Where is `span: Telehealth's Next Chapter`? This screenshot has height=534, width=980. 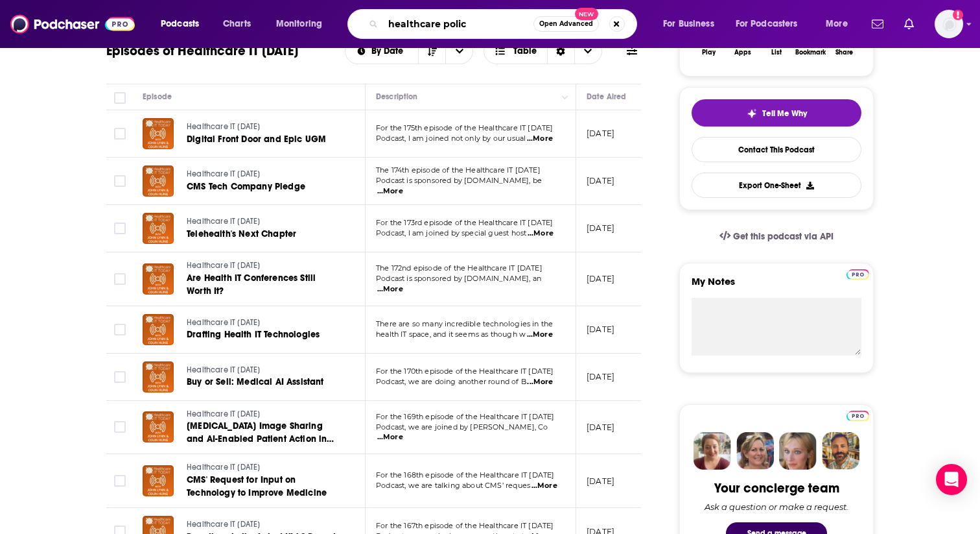 span: Telehealth's Next Chapter is located at coordinates (241, 234).